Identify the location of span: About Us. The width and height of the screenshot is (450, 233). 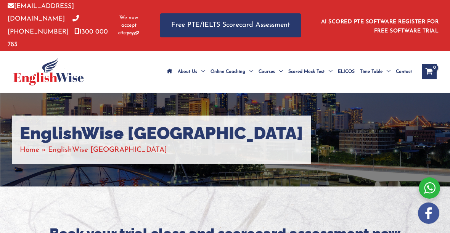
(187, 72).